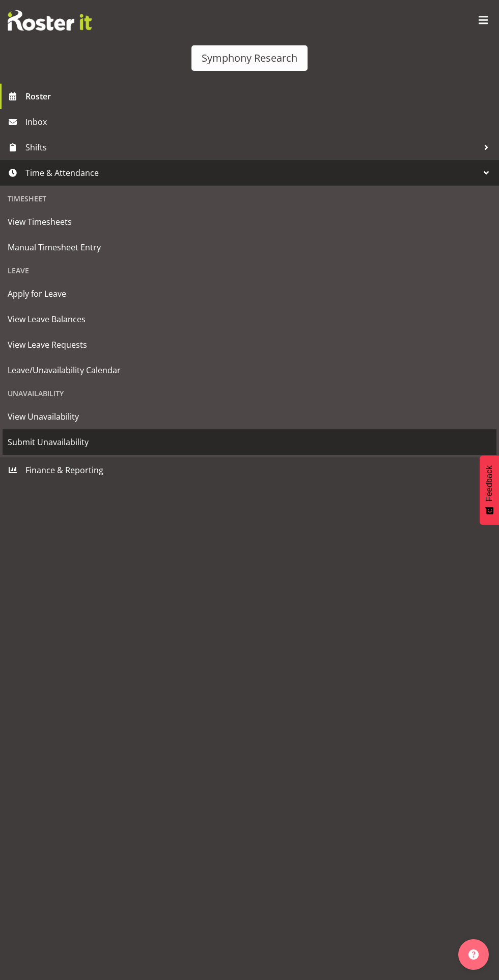 This screenshot has height=980, width=499. Describe the element at coordinates (49, 20) in the screenshot. I see `img: Rosterit website logo` at that location.